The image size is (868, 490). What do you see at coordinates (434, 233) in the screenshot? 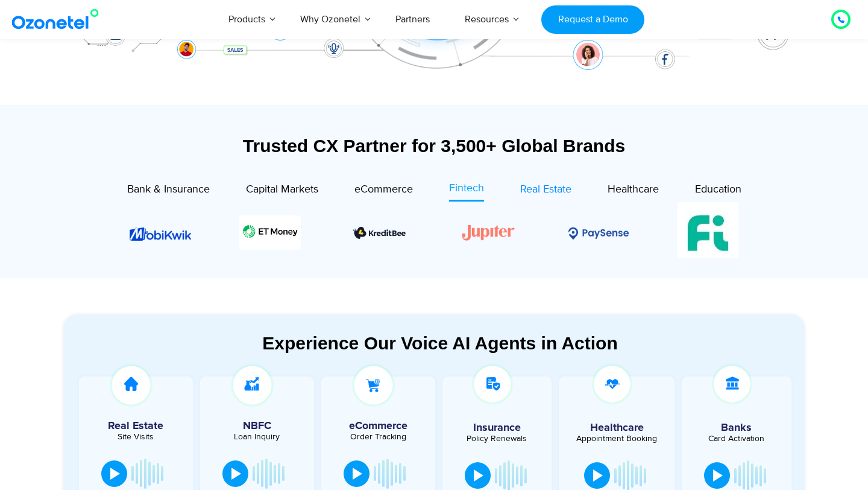
I see `div: Image Carousel` at bounding box center [434, 233].